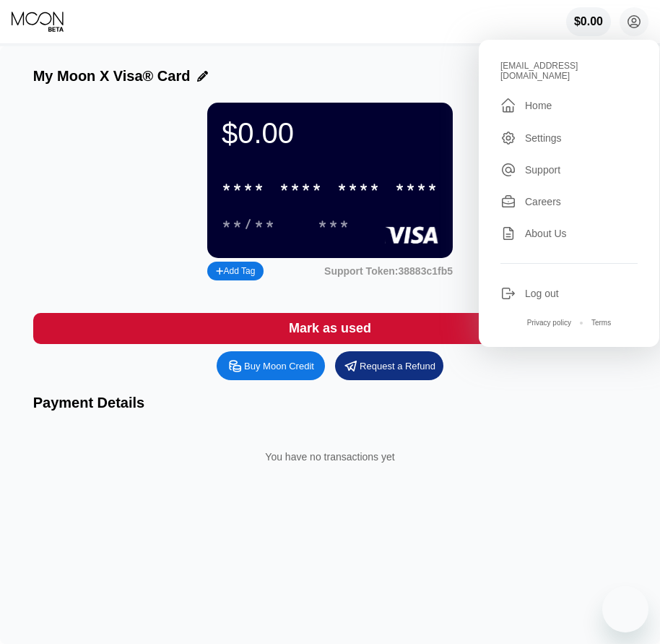  Describe the element at coordinates (388, 271) in the screenshot. I see `div: Support Token:38883c1fb5` at that location.